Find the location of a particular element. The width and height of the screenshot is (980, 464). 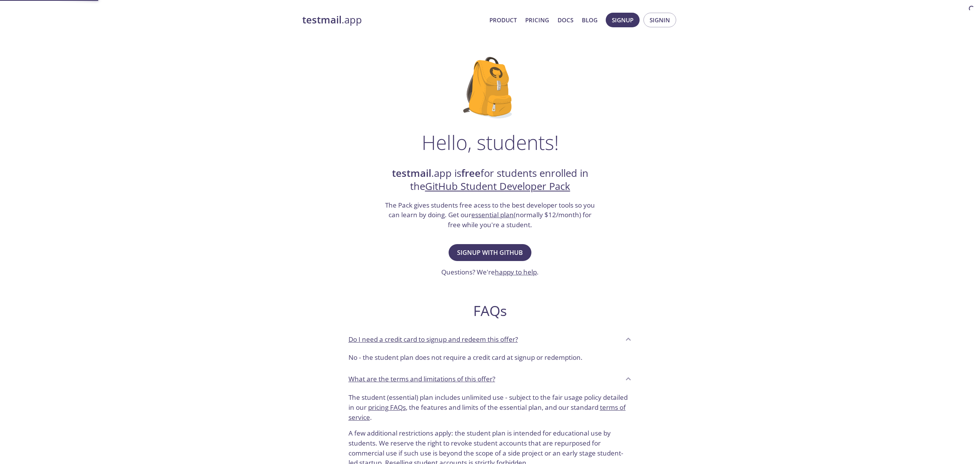

a: essential plan is located at coordinates (492, 214).